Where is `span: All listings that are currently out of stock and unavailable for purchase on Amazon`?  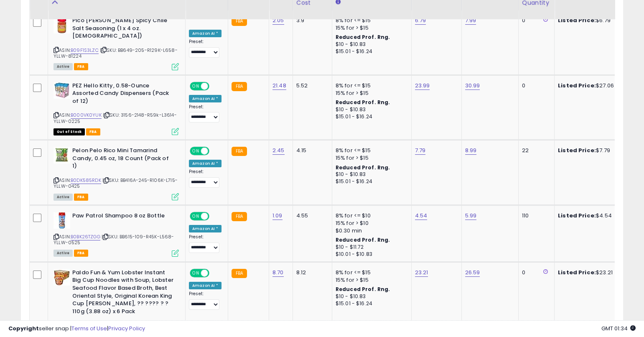 span: All listings that are currently out of stock and unavailable for purchase on Amazon is located at coordinates (69, 131).